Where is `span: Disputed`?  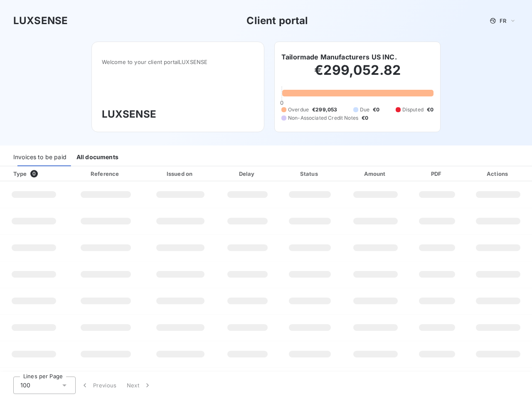
span: Disputed is located at coordinates (413, 110).